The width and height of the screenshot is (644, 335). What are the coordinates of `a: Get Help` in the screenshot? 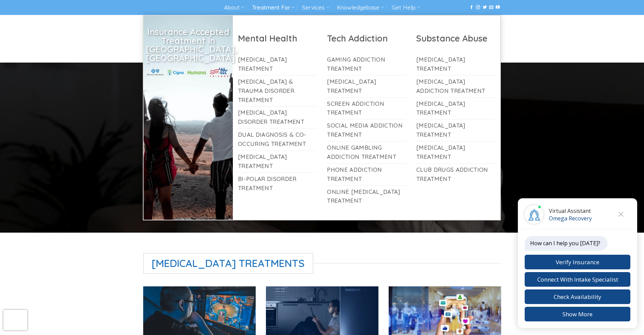 It's located at (406, 8).